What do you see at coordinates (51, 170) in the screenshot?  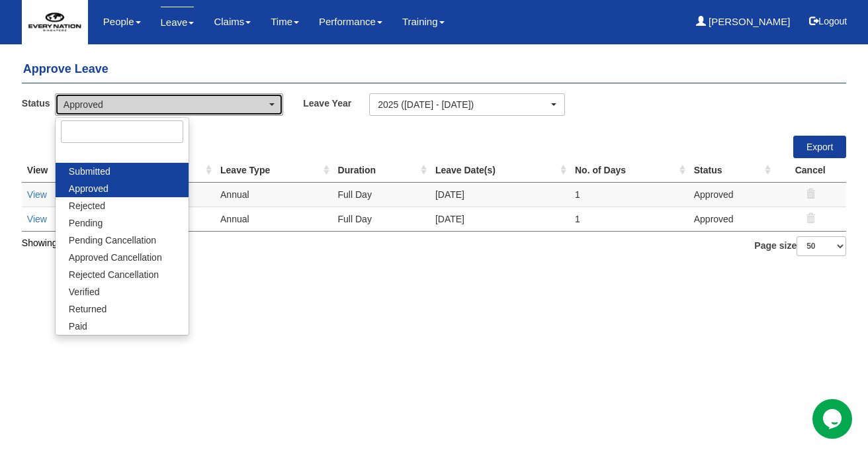 I see `th: View` at bounding box center [51, 170].